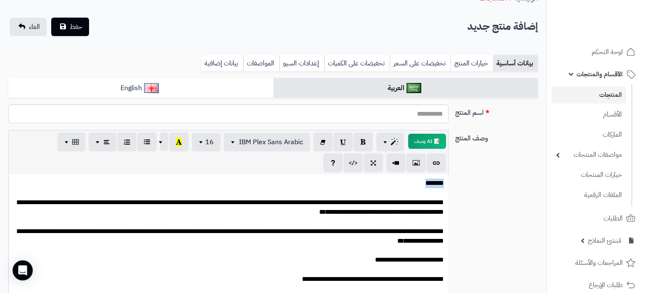  What do you see at coordinates (28, 27) in the screenshot?
I see `a: الغاء` at bounding box center [28, 27].